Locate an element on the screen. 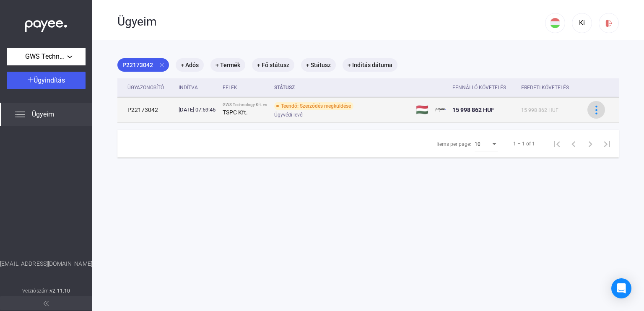 This screenshot has height=311, width=644. div: Items per page: is located at coordinates (454, 144).